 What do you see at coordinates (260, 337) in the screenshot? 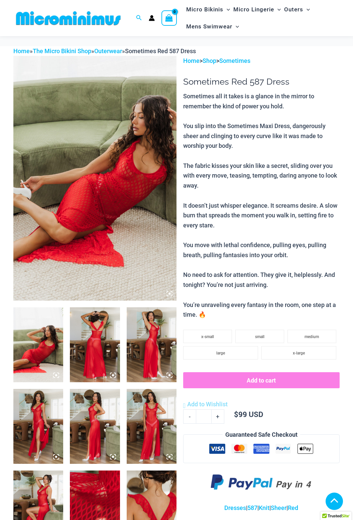
I see `span: small` at bounding box center [260, 337].